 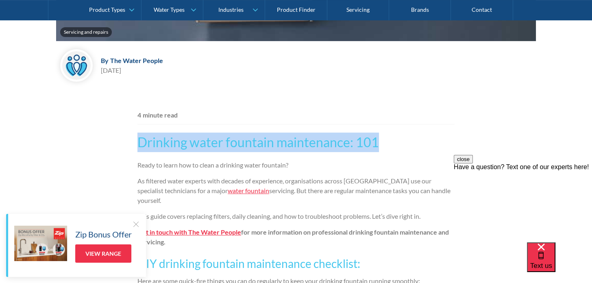 What do you see at coordinates (296, 142) in the screenshot?
I see `h2: Drinking water fountain maintenance: 101` at bounding box center [296, 142].